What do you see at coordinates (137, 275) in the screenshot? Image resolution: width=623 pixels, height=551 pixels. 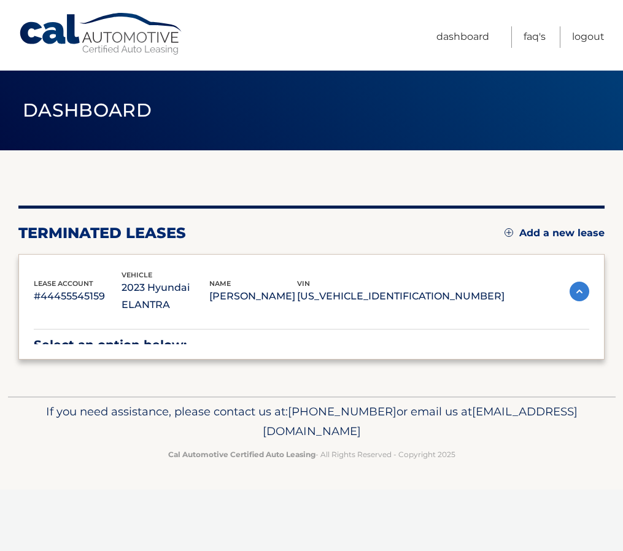 I see `span: vehicle` at bounding box center [137, 275].